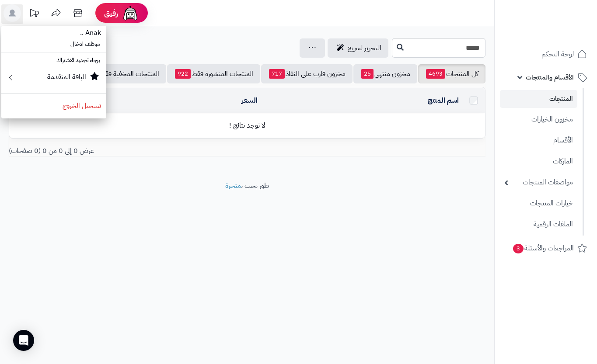 The width and height of the screenshot is (597, 364). I want to click on li: موظف ادخال, so click(54, 44).